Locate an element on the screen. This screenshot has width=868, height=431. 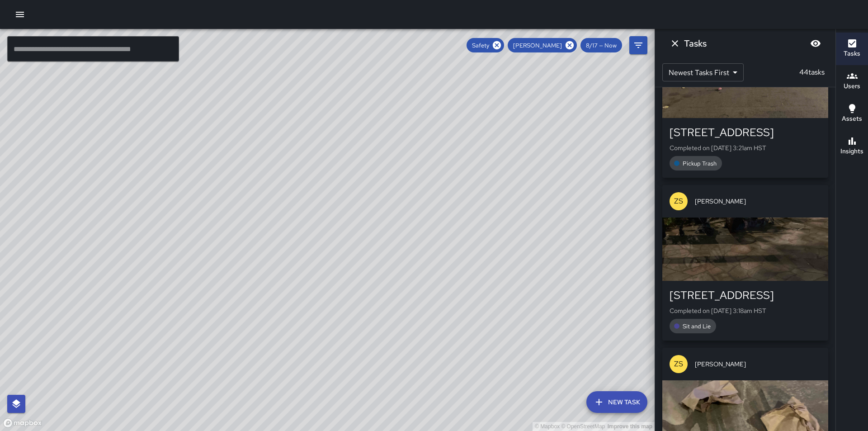
h6: Users is located at coordinates (852, 87).